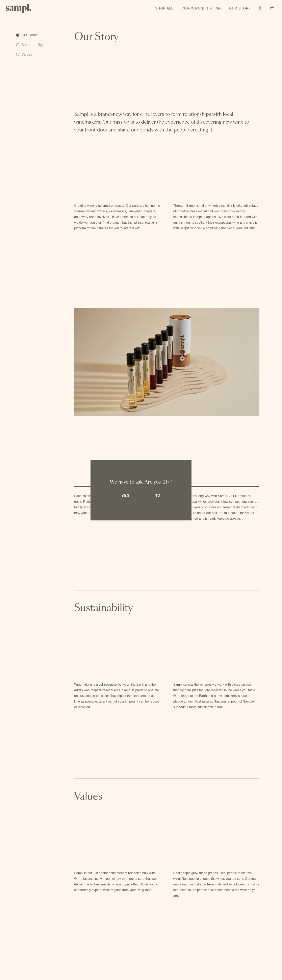 The height and width of the screenshot is (980, 282). What do you see at coordinates (158, 496) in the screenshot?
I see `button: No` at bounding box center [158, 496].